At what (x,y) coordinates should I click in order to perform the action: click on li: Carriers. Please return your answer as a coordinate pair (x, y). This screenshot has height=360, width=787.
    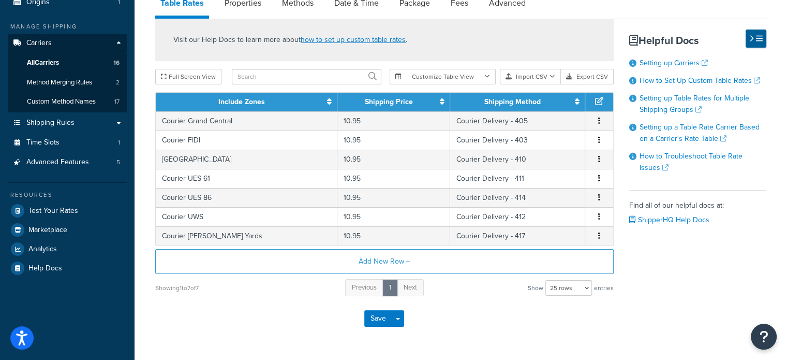
    Looking at the image, I should click on (67, 73).